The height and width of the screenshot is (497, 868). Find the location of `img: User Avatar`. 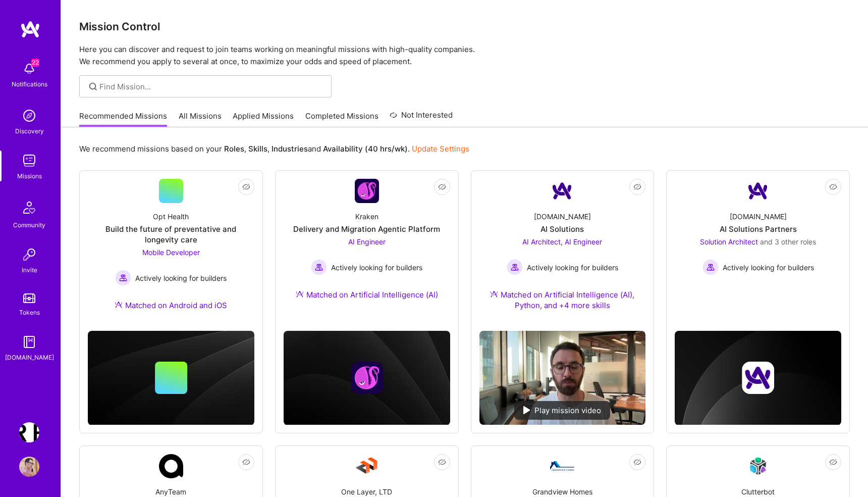

img: User Avatar is located at coordinates (29, 467).